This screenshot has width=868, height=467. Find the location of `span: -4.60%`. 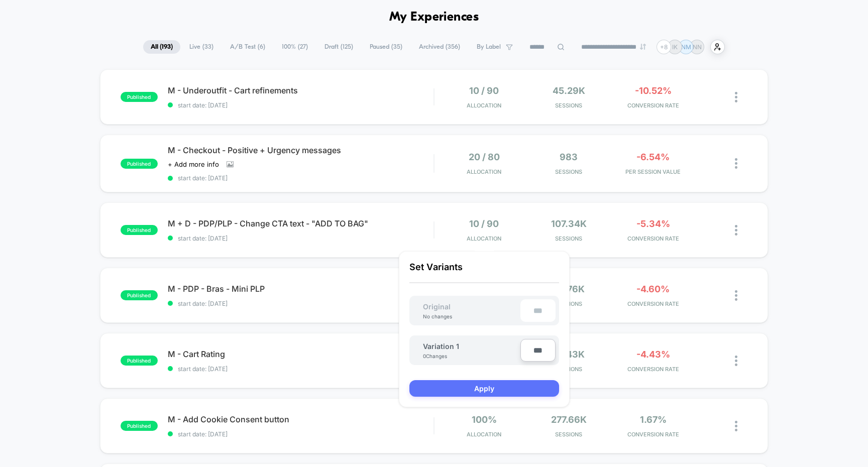

span: -4.60% is located at coordinates (653, 289).